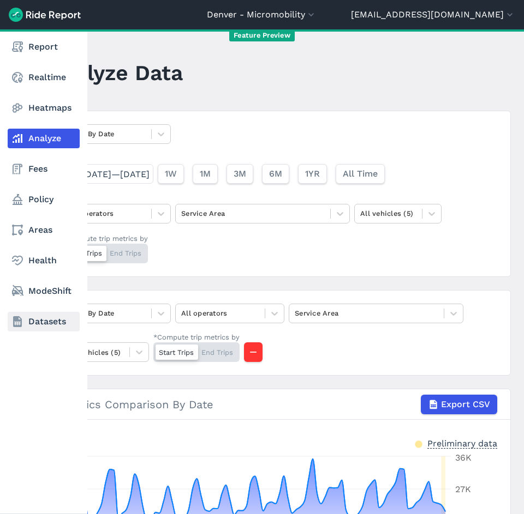 The image size is (524, 514). What do you see at coordinates (239, 174) in the screenshot?
I see `span: 3M` at bounding box center [239, 174].